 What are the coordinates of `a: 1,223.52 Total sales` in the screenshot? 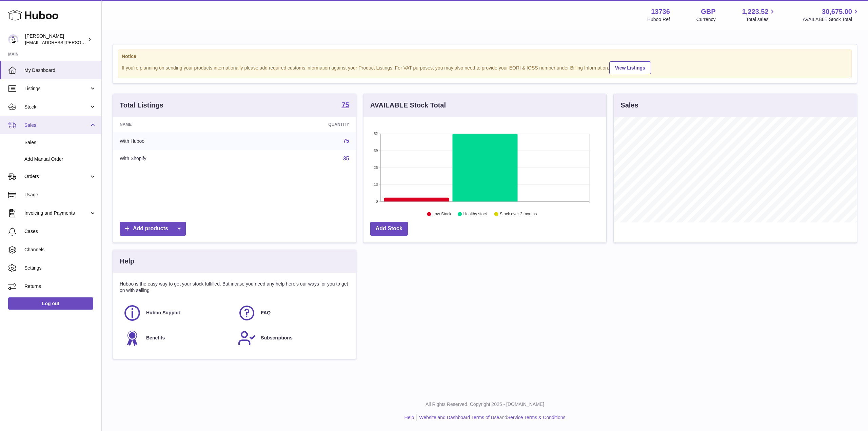 It's located at (759, 15).